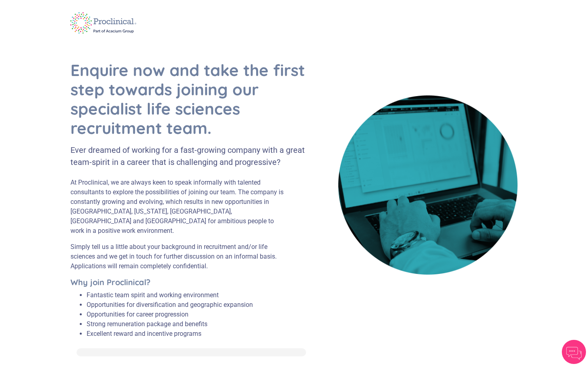 The height and width of the screenshot is (366, 588). I want to click on p: Simply tell us a little about your background in recruitment and/or life sciences and we get in t..., so click(178, 257).